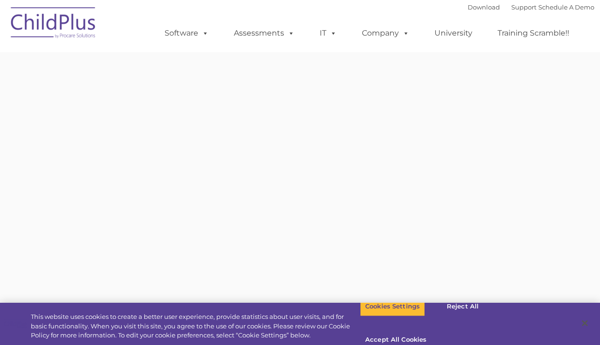  I want to click on button: Close, so click(585, 323).